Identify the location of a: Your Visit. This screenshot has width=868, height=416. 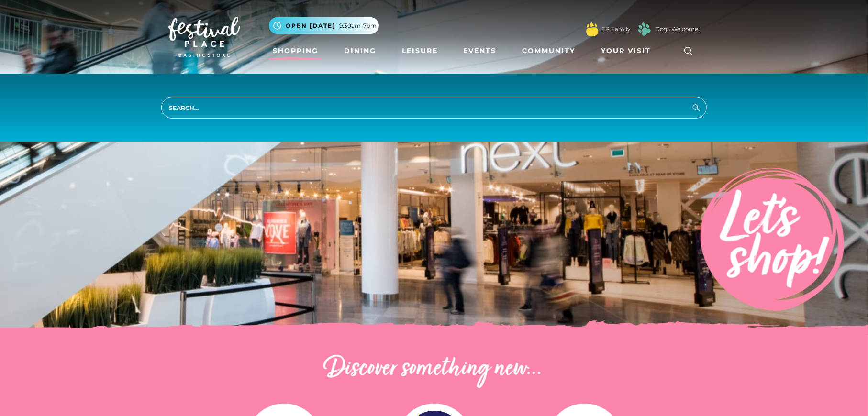
(628, 51).